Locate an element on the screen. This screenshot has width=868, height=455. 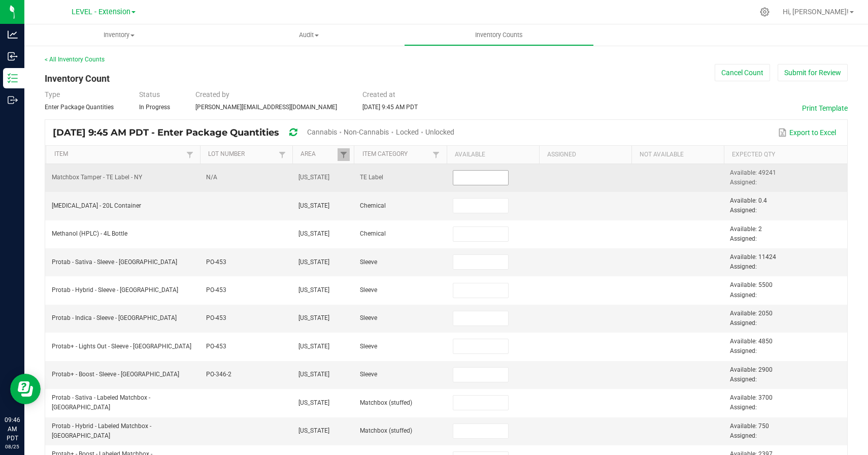
a: AreaSortable is located at coordinates (319, 155).